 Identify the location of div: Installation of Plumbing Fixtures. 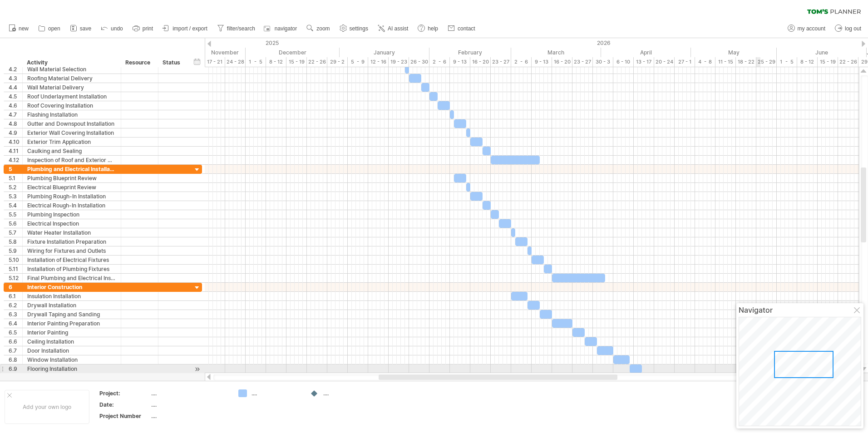
(72, 269).